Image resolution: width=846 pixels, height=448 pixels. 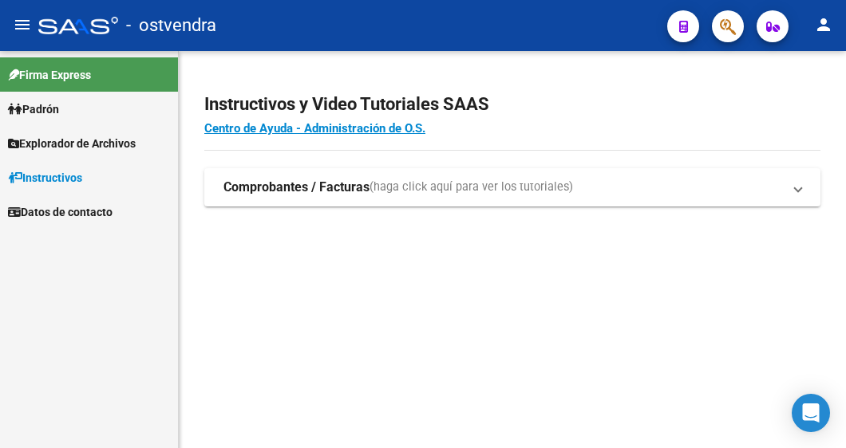 What do you see at coordinates (810, 413) in the screenshot?
I see `div: Open Intercom Messenger` at bounding box center [810, 413].